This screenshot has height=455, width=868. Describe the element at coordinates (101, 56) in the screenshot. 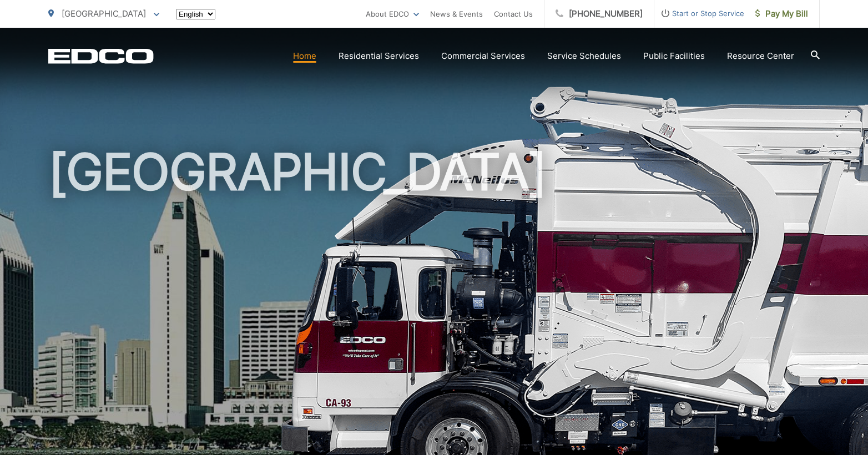

I see `a: EDCD logo. Return to the homepage.` at that location.